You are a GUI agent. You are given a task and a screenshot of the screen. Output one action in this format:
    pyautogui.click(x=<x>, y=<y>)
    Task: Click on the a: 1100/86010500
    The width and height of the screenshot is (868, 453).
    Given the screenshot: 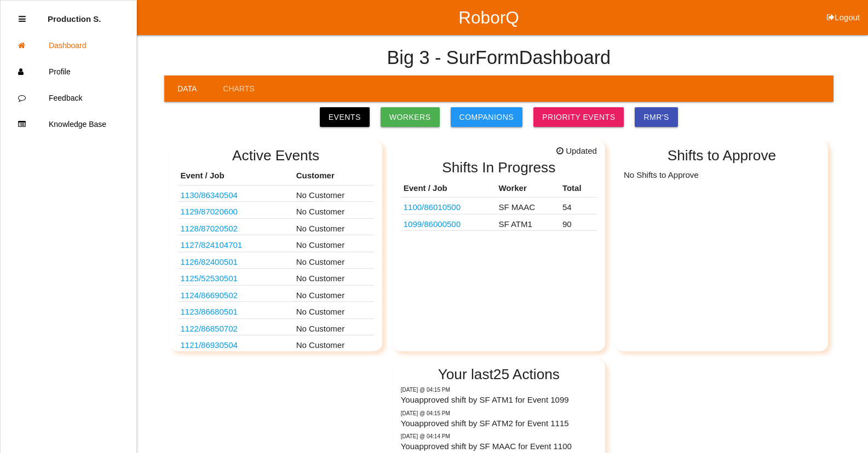 What is the action you would take?
    pyautogui.click(x=432, y=207)
    